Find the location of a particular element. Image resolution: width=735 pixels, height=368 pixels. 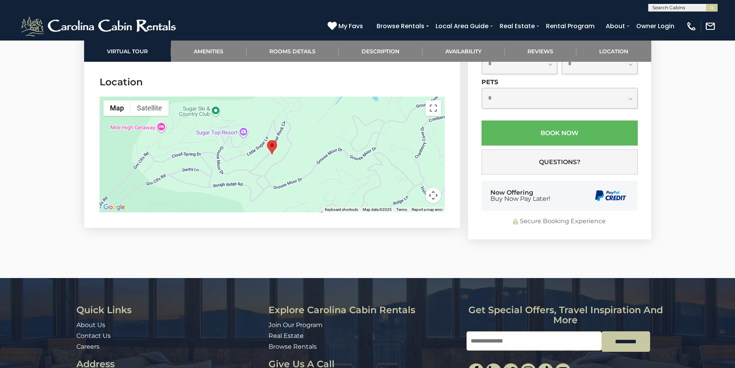

a: Terms is located at coordinates (402, 209).